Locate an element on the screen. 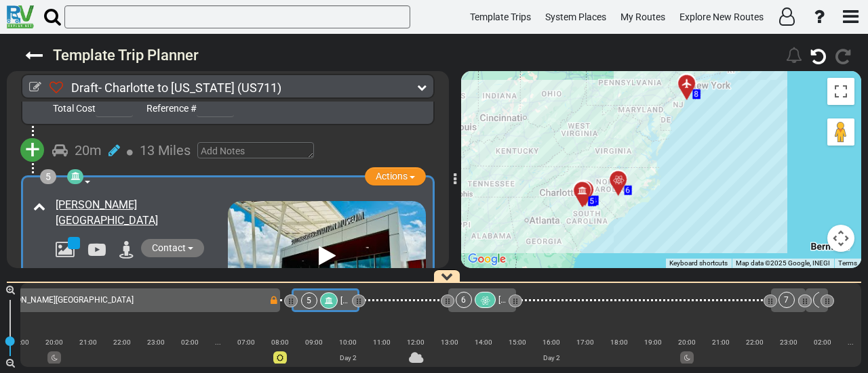 This screenshot has width=868, height=373. button: Map camera controls is located at coordinates (841, 238).